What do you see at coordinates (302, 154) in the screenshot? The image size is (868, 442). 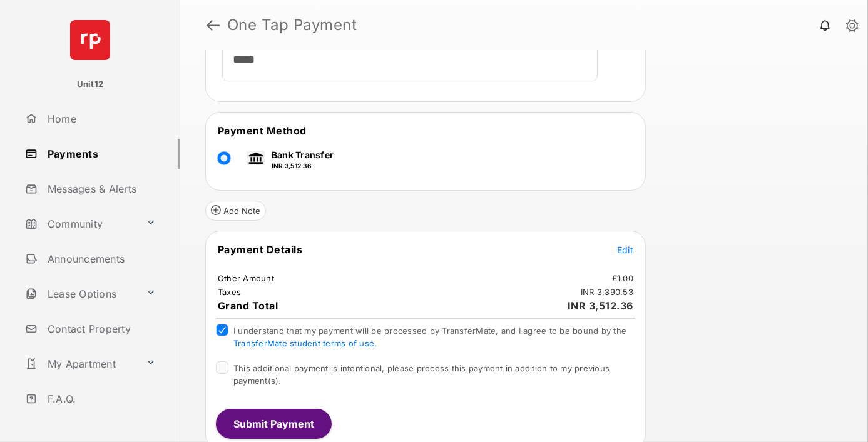 I see `p: Bank Transfer` at bounding box center [302, 154].